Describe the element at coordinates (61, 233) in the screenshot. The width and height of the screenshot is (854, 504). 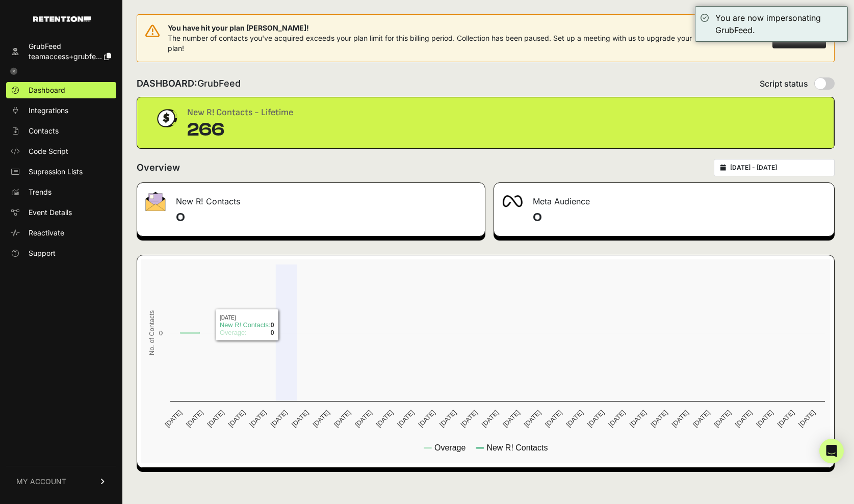
I see `a: Reactivate` at that location.